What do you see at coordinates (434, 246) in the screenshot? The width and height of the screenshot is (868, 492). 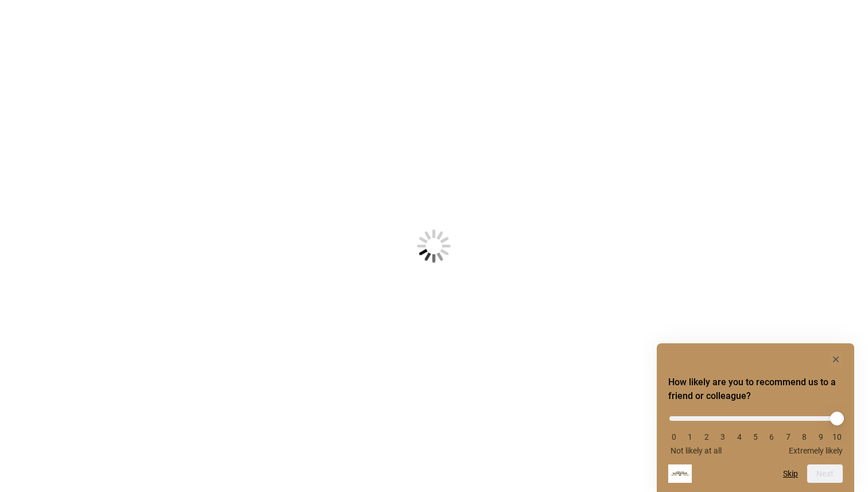 I see `img: Loading` at bounding box center [434, 246].